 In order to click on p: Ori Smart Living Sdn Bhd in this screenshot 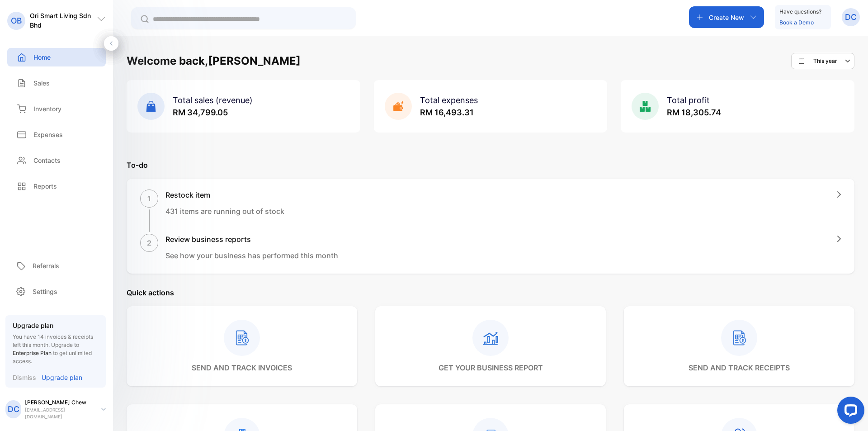, I will do `click(63, 20)`.